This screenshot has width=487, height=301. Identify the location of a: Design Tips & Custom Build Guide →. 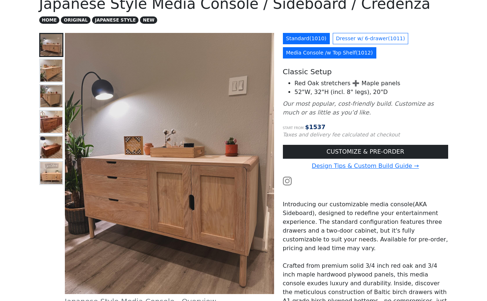
(365, 166).